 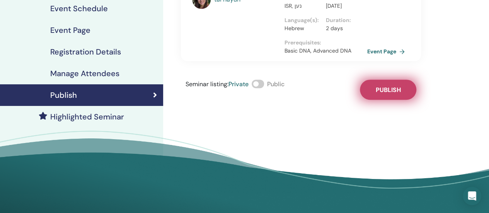 What do you see at coordinates (344, 20) in the screenshot?
I see `p: Duration :` at bounding box center [344, 20].